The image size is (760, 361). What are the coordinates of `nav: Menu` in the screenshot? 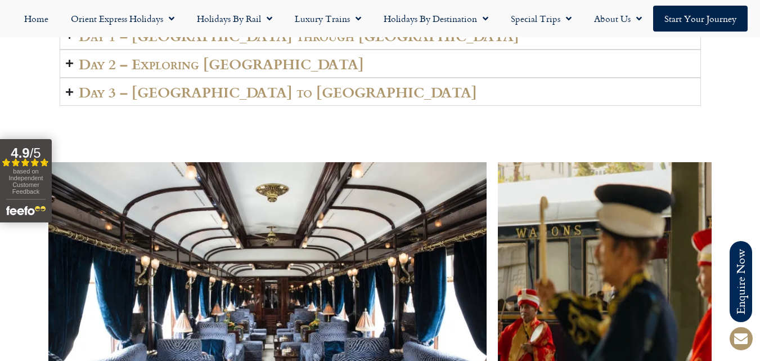 It's located at (380, 19).